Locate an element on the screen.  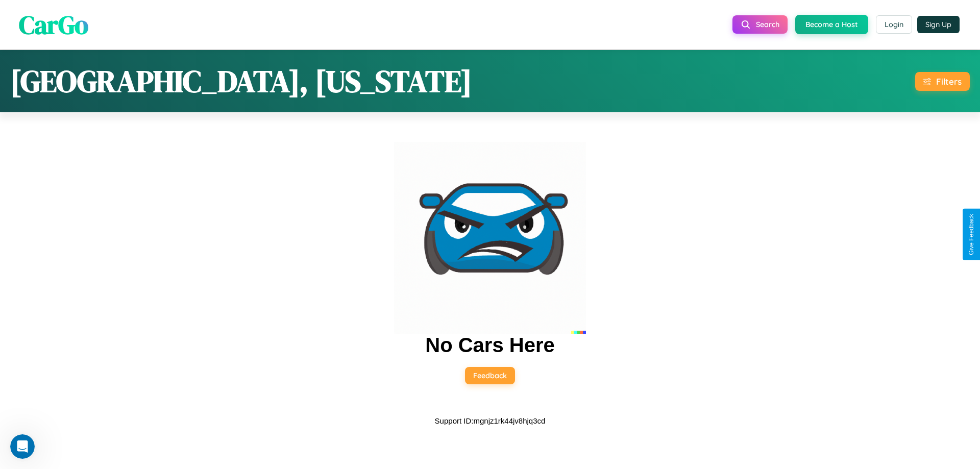
div: Filters is located at coordinates (948, 81).